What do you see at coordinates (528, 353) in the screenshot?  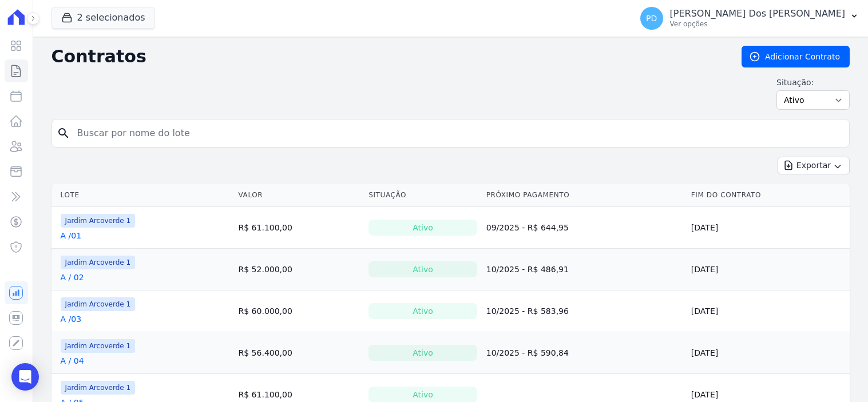 I see `a: 10/2025 - R$ 590,84` at bounding box center [528, 353].